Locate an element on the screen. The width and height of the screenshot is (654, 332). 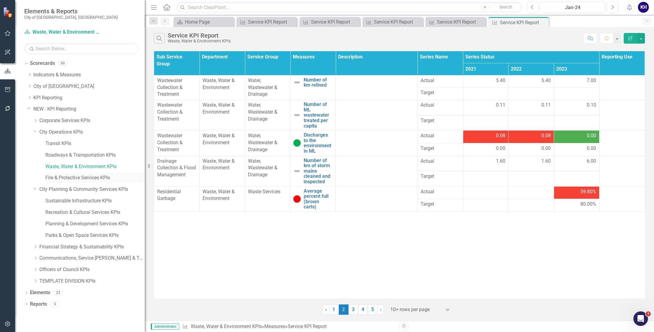
a: City Planning & Community Services KPIs is located at coordinates (92, 189).